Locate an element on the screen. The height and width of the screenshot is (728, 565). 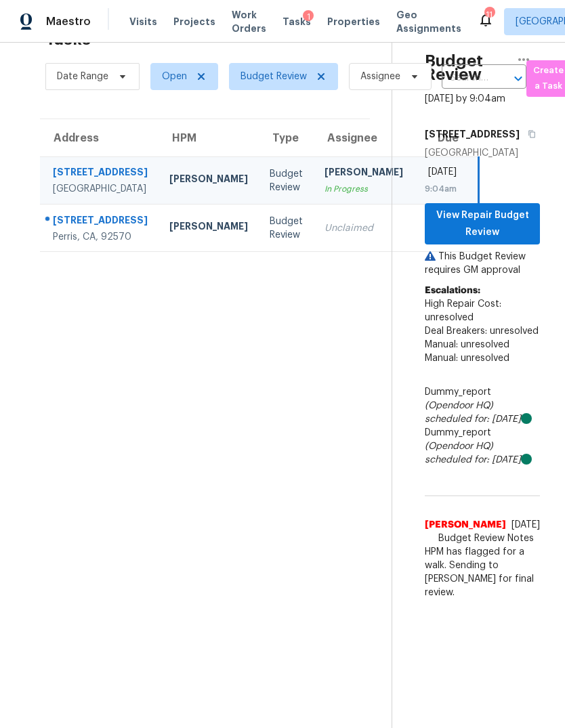
div: 11 is located at coordinates (489, 15).